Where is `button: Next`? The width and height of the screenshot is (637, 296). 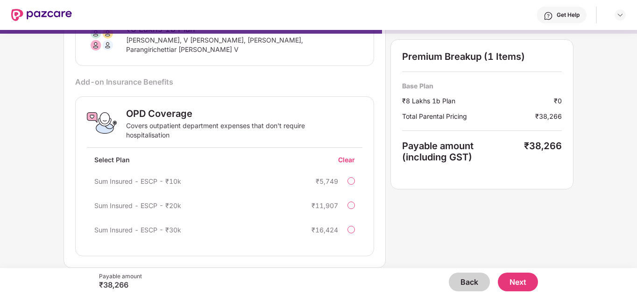 button: Next is located at coordinates (518, 282).